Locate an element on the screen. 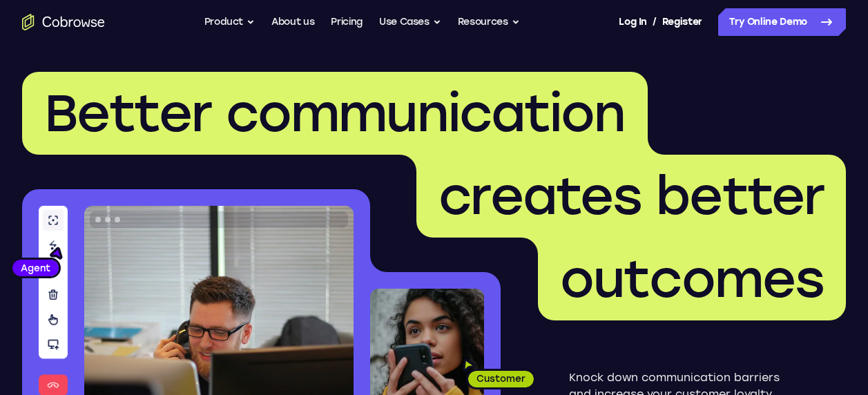 The image size is (868, 395). button: Product is located at coordinates (230, 22).